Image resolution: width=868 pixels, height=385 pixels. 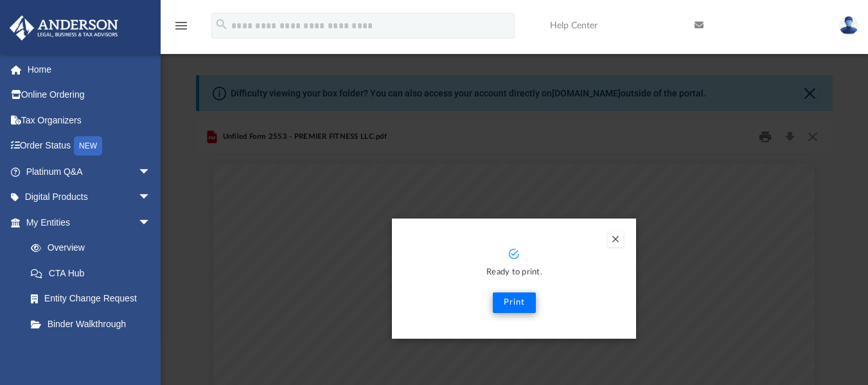 What do you see at coordinates (89, 95) in the screenshot?
I see `a: Online Ordering` at bounding box center [89, 95].